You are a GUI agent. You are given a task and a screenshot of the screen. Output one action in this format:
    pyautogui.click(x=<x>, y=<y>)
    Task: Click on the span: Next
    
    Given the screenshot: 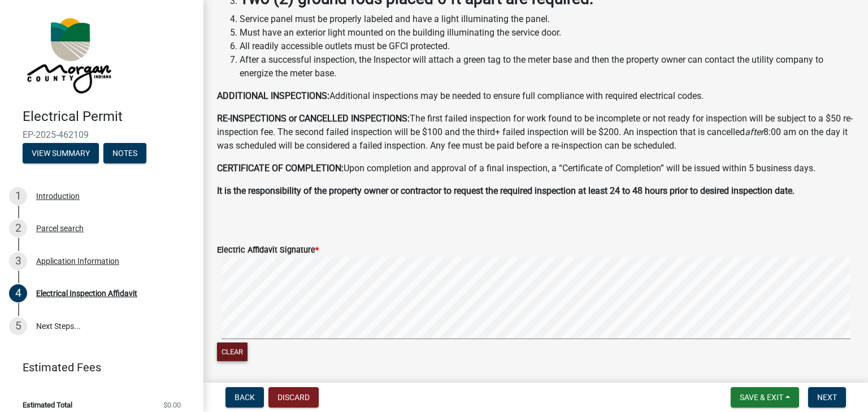 What is the action you would take?
    pyautogui.click(x=827, y=397)
    